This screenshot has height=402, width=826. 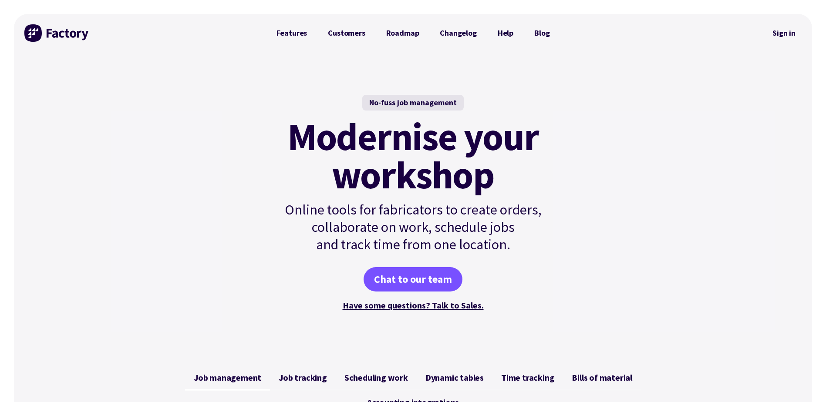 I want to click on span: Scheduling work, so click(x=376, y=378).